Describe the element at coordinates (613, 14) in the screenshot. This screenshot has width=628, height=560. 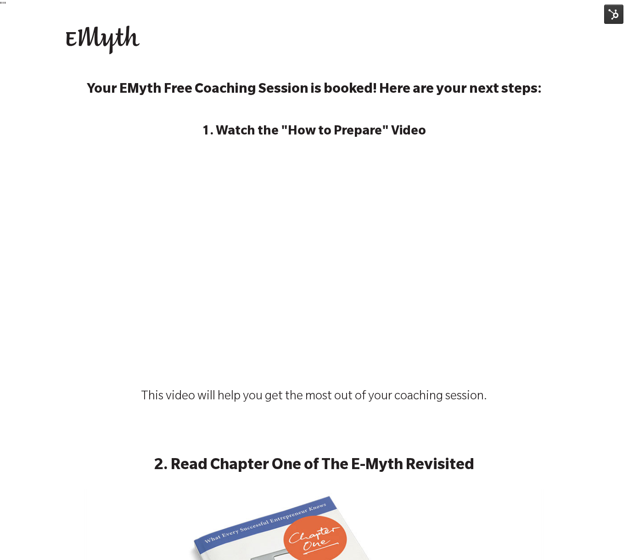
I see `img: HubSpot Tools Menu Toggle` at that location.